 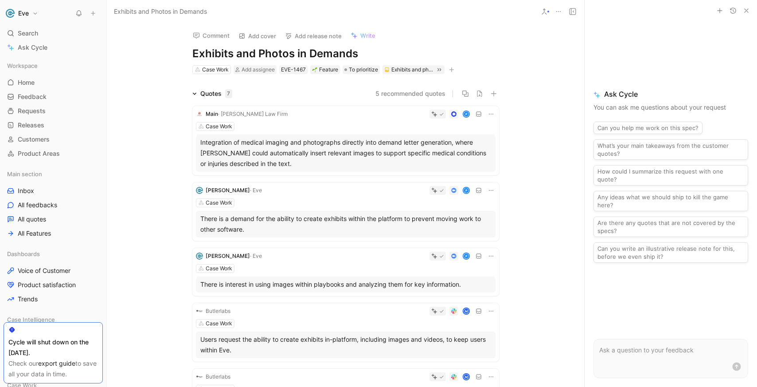 I want to click on span: Search, so click(x=28, y=33).